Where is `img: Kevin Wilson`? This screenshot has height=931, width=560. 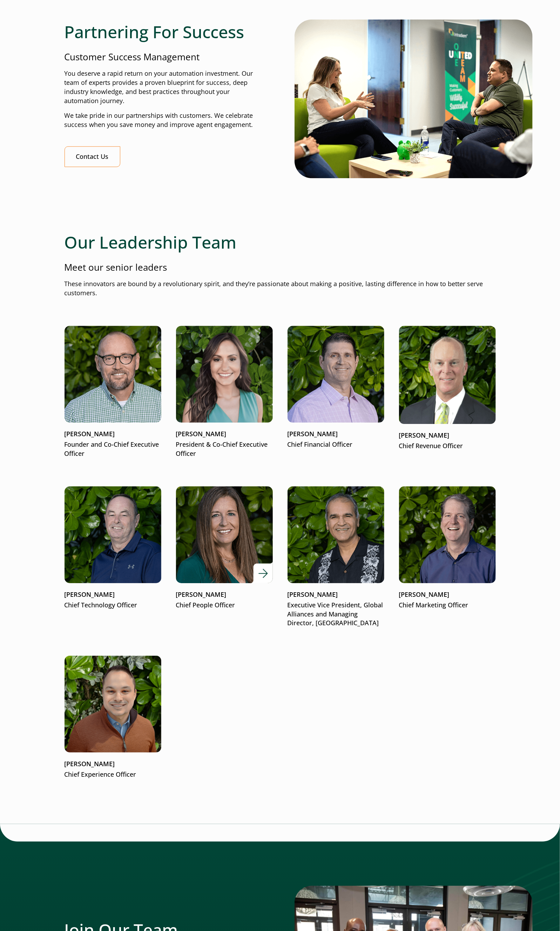
img: Kevin Wilson is located at coordinates (113, 535).